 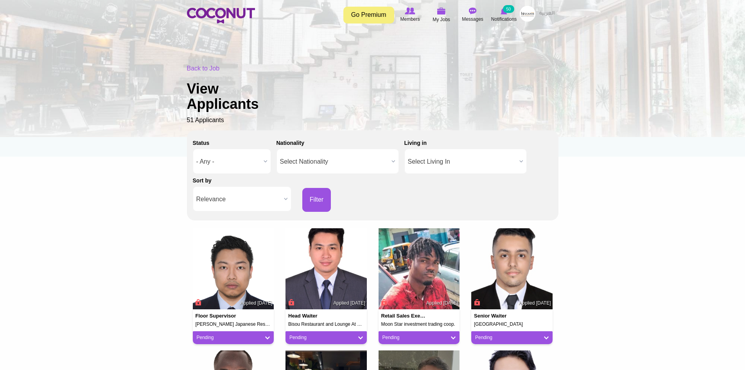 What do you see at coordinates (419, 269) in the screenshot?
I see `img: Abraham Emmanuel Thompson's picture` at bounding box center [419, 269].